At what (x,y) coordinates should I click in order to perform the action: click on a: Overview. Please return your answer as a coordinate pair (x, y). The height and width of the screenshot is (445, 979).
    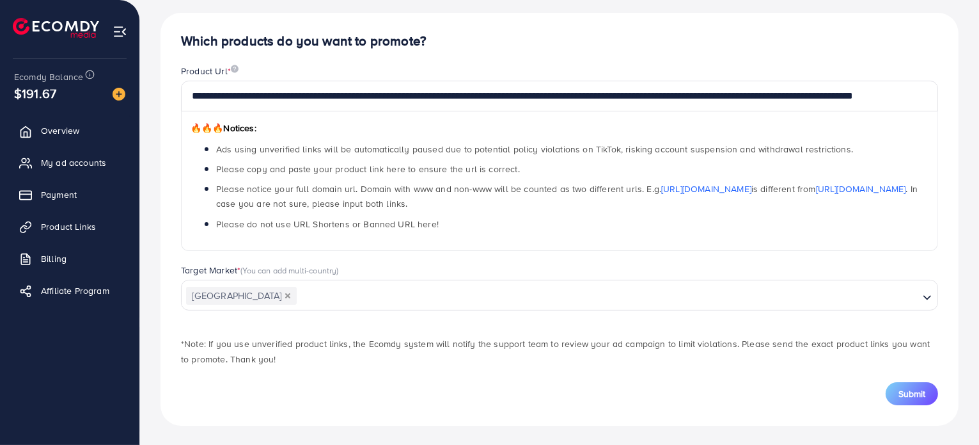
    Looking at the image, I should click on (70, 130).